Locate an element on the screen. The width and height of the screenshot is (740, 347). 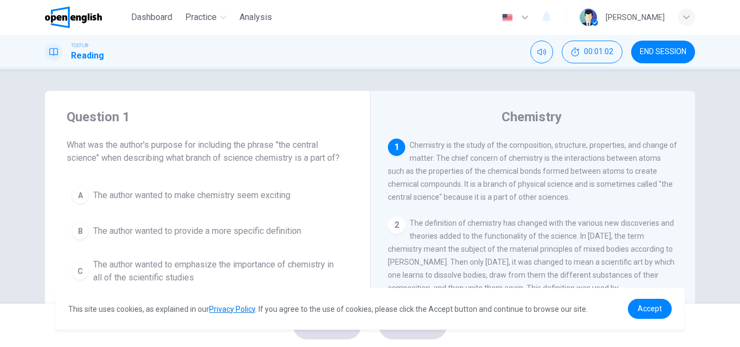
span: The definition of chemistry has changed with the various new discoveries and theories added to th... is located at coordinates (531, 262).